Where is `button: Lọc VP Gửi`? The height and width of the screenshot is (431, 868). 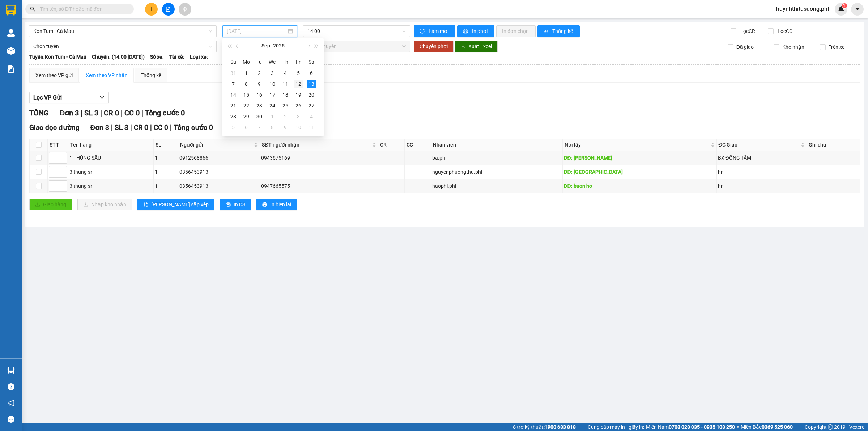 button: Lọc VP Gửi is located at coordinates (69, 97).